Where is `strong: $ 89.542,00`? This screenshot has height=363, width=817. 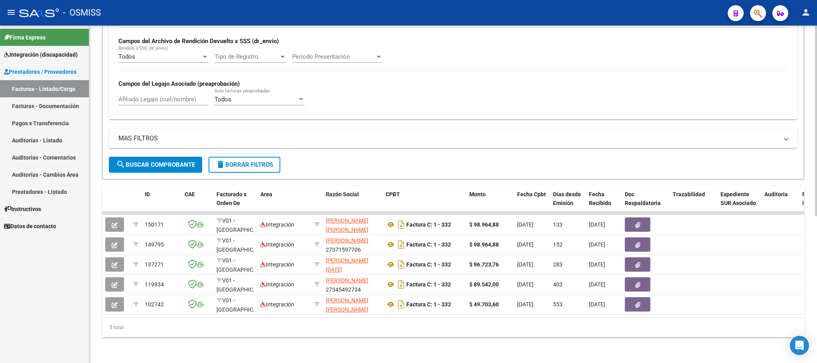 strong: $ 89.542,00 is located at coordinates (484, 284).